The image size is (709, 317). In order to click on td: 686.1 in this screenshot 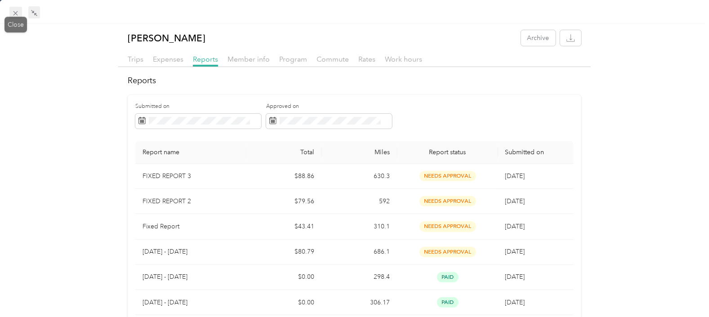, I will do `click(360, 252)`.